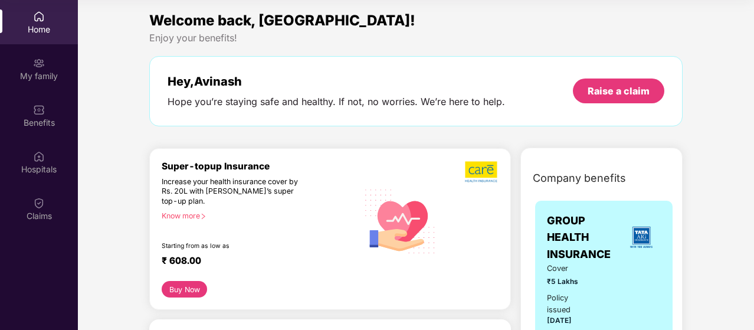 This screenshot has height=330, width=754. I want to click on span: right, so click(203, 216).